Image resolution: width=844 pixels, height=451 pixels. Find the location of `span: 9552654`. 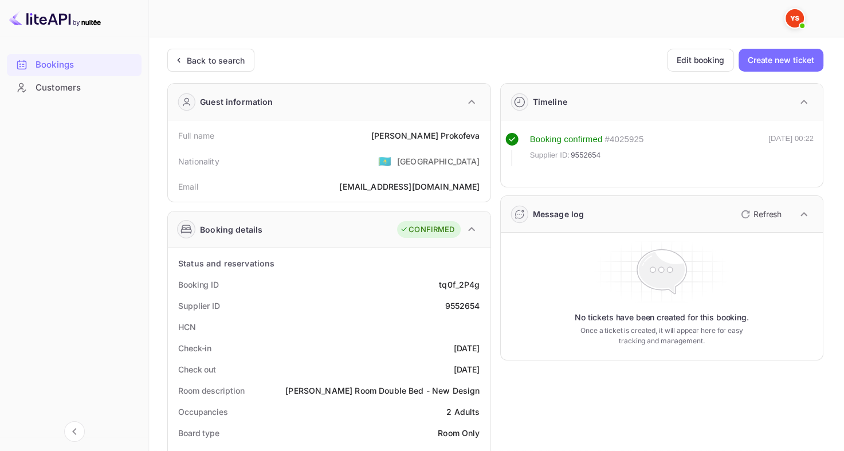

span: 9552654 is located at coordinates (586, 155).